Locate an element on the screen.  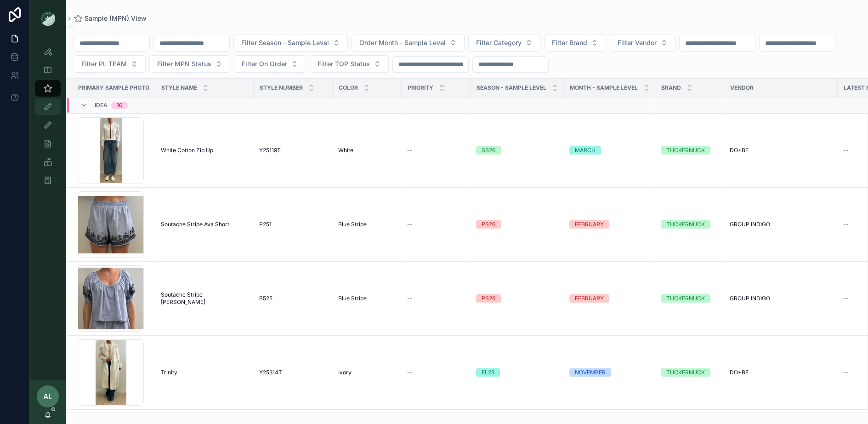
div: scrollable content is located at coordinates (48, 208).